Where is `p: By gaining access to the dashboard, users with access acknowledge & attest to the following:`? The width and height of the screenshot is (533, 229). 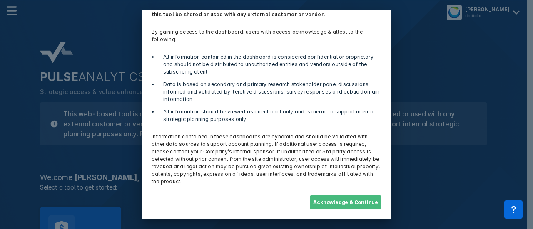
p: By gaining access to the dashboard, users with access acknowledge & attest to the following: is located at coordinates (266, 36).